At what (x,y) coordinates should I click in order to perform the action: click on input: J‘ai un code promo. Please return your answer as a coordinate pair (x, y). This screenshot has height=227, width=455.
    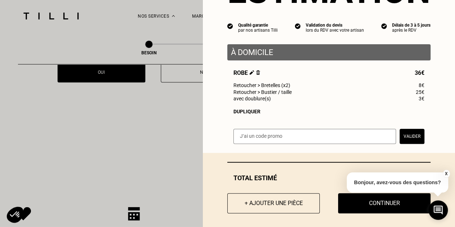
    Looking at the image, I should click on (315, 136).